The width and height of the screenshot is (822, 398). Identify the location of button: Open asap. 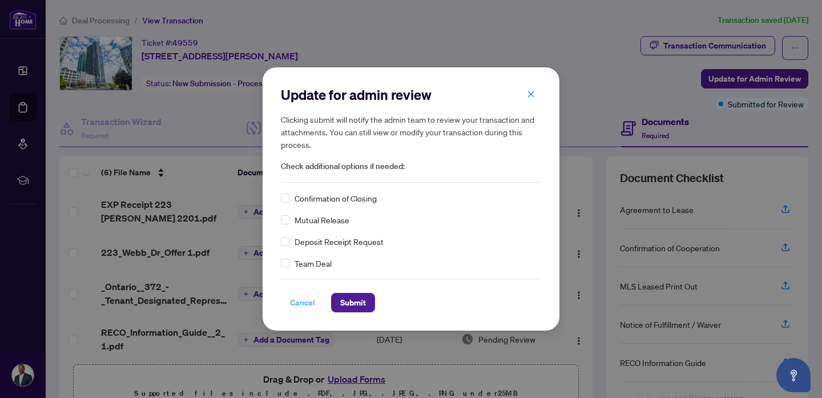
(793, 375).